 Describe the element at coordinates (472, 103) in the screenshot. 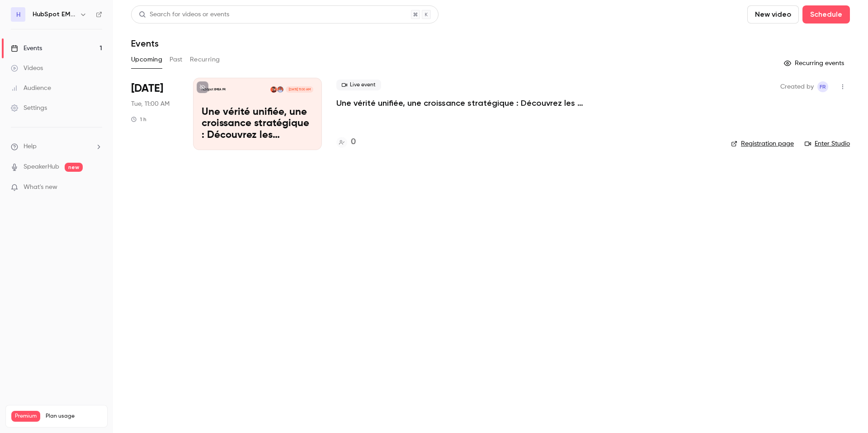

I see `a: Une vérité unifiée, une croissance stratégique : Découvrez les nouveautés du Spotlight - Automne ...` at that location.